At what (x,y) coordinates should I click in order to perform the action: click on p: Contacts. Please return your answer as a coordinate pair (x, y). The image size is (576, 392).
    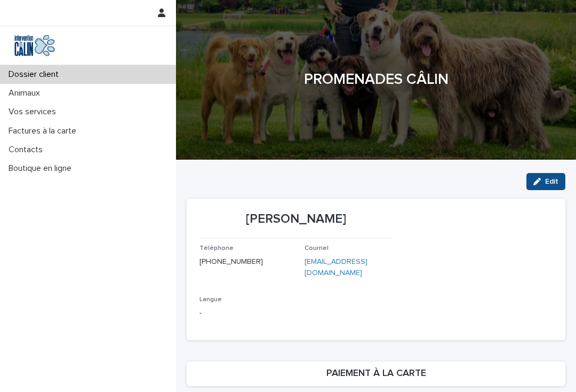
    Looking at the image, I should click on (27, 149).